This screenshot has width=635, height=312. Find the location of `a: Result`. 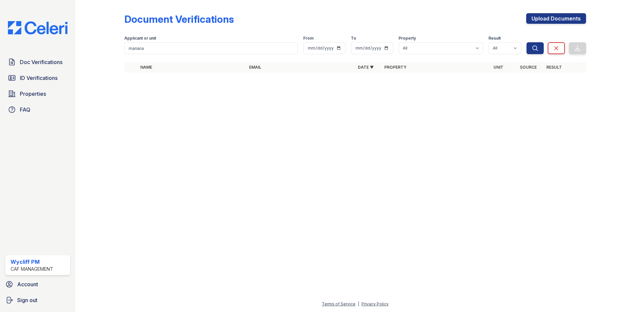

a: Result is located at coordinates (554, 67).